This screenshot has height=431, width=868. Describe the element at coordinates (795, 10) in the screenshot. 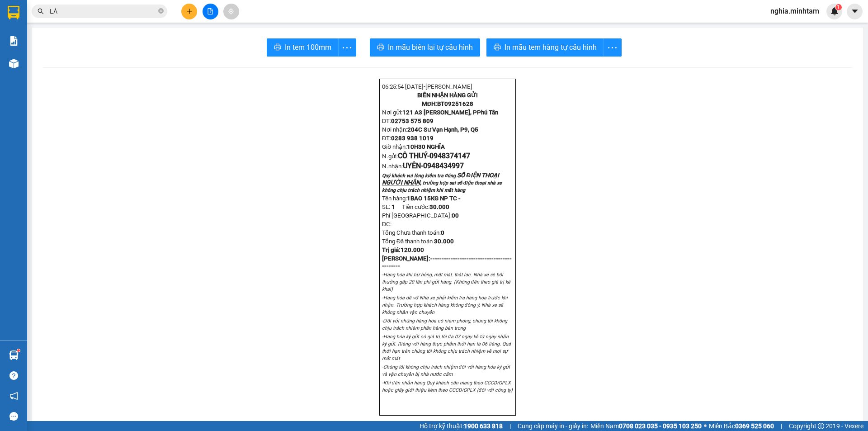

I see `span: nghia.minhtam` at that location.